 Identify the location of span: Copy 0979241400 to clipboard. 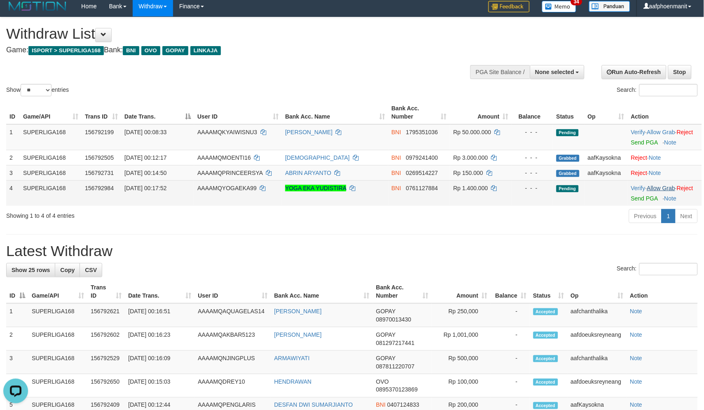
(422, 158).